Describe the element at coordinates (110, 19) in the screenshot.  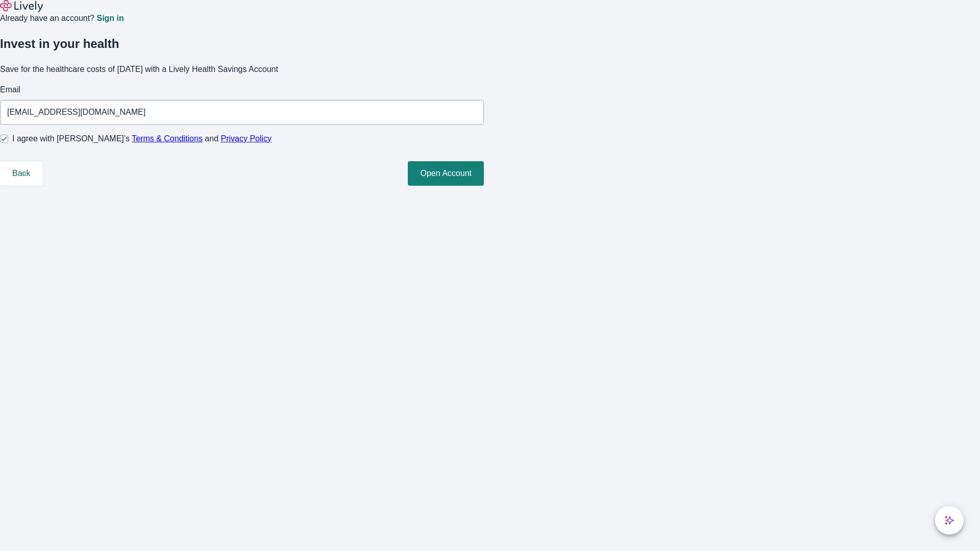
I see `div: Sign in` at that location.